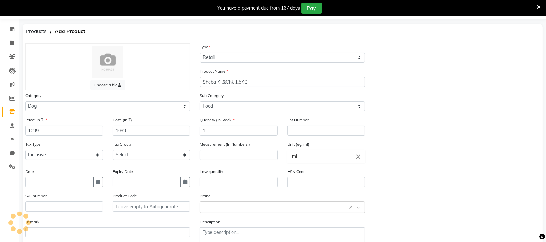  I want to click on label: Product Name, so click(214, 71).